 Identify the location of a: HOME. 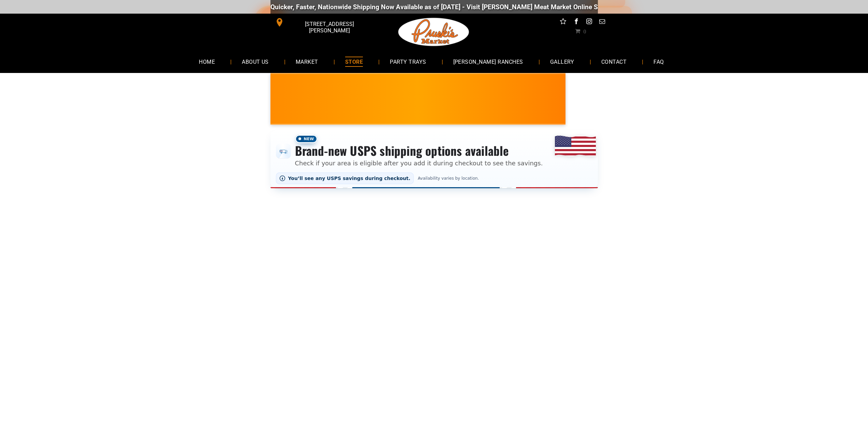
(206, 62).